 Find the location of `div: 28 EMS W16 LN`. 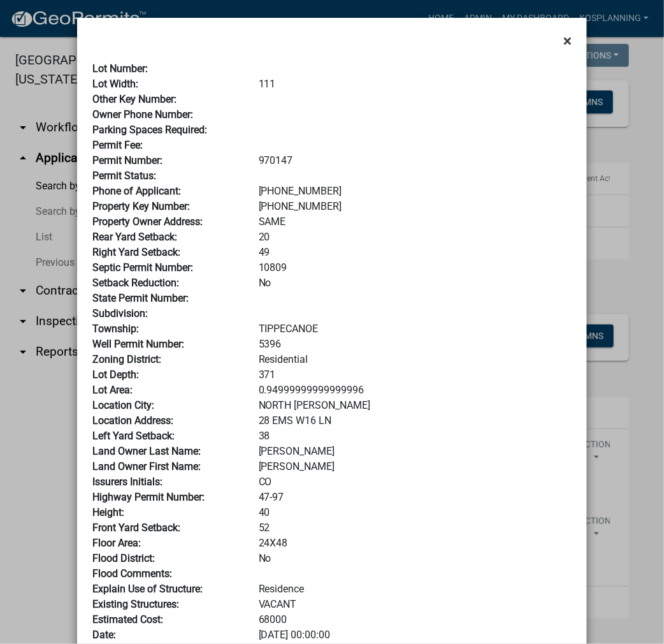

div: 28 EMS W16 LN is located at coordinates (415, 421).